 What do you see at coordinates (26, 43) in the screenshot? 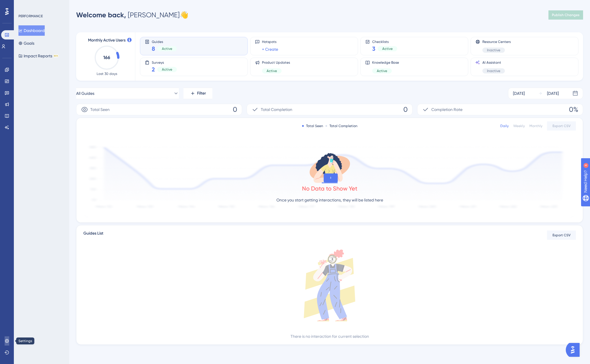
I see `button: Goals` at bounding box center [26, 43].